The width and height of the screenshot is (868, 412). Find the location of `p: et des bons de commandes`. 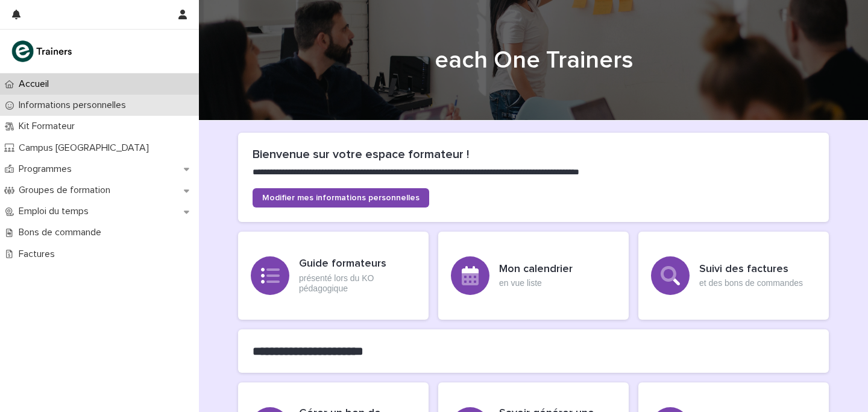

p: et des bons de commandes is located at coordinates (751, 283).